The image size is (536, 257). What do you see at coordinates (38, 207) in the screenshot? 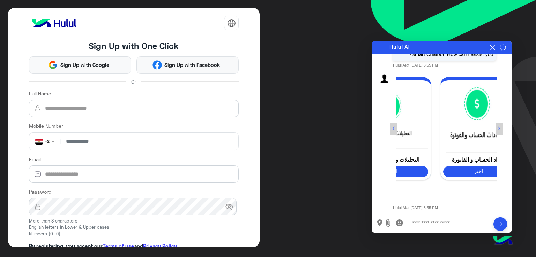
I see `img: lock` at bounding box center [38, 207].